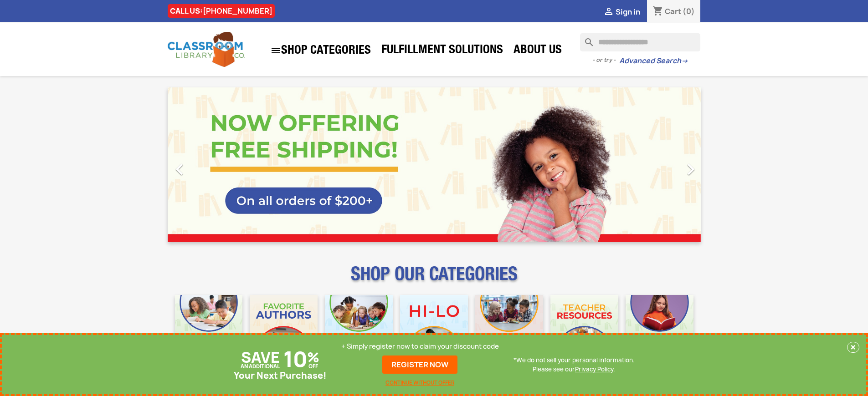 Image resolution: width=868 pixels, height=396 pixels. What do you see at coordinates (688, 12) in the screenshot?
I see `span: (0)` at bounding box center [688, 12].